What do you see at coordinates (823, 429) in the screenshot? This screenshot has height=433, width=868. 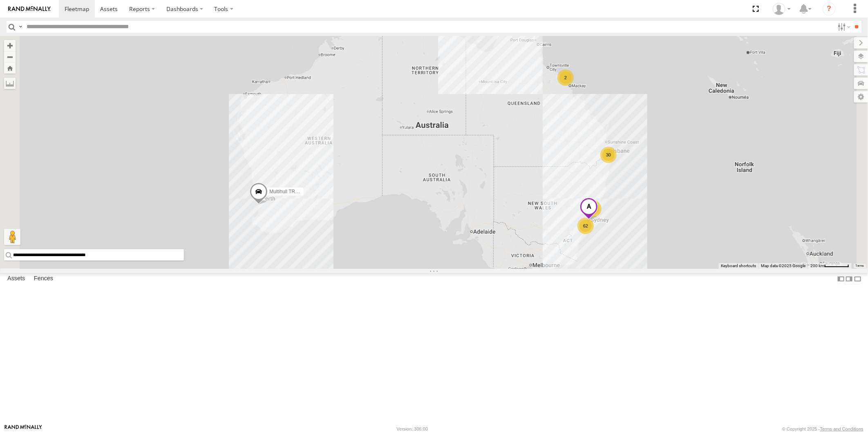 I see `div: © Copyright 2025 -` at bounding box center [823, 429].